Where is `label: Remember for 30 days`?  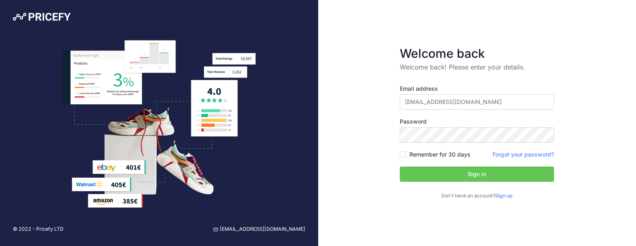 label: Remember for 30 days is located at coordinates (440, 155).